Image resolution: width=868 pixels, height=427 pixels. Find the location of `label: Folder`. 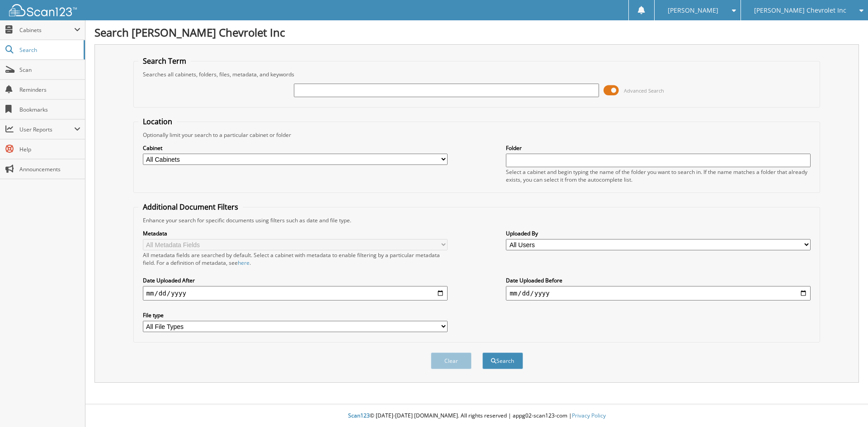

label: Folder is located at coordinates (658, 148).